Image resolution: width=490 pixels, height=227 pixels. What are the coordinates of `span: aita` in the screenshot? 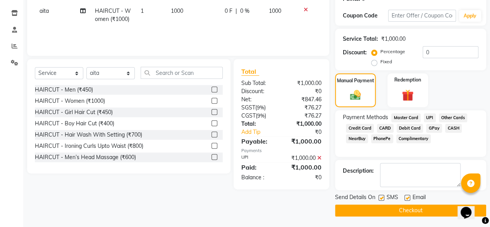 It's located at (44, 11).